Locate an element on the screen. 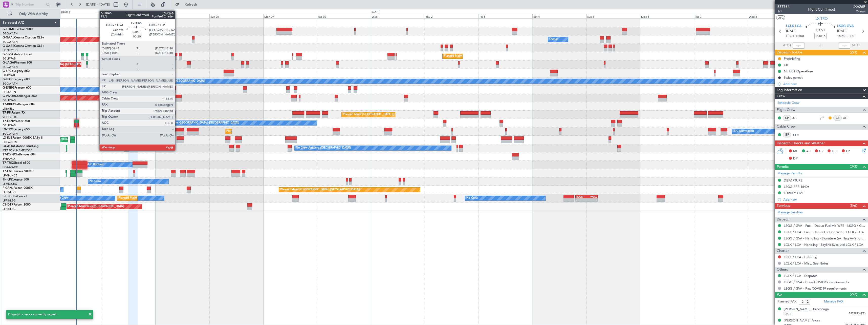  a: T7-LZZIPraetor 600 is located at coordinates (16, 121).